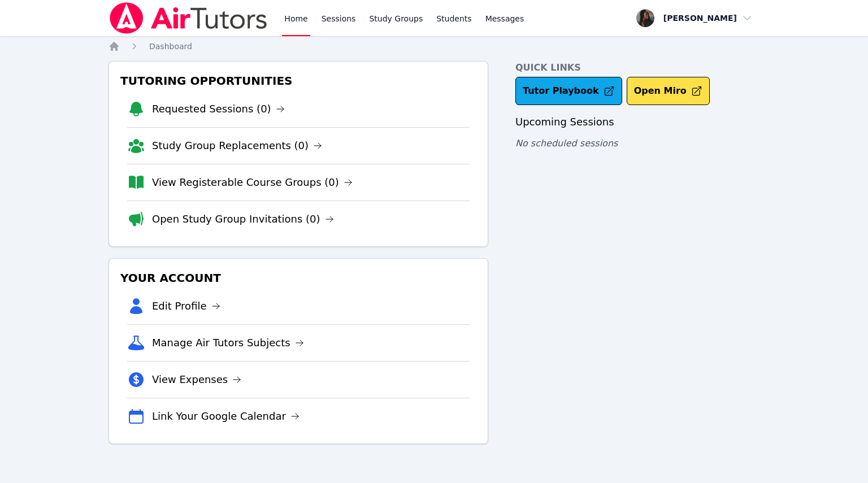 The width and height of the screenshot is (868, 483). What do you see at coordinates (218, 109) in the screenshot?
I see `a: Requested Sessions (0)` at bounding box center [218, 109].